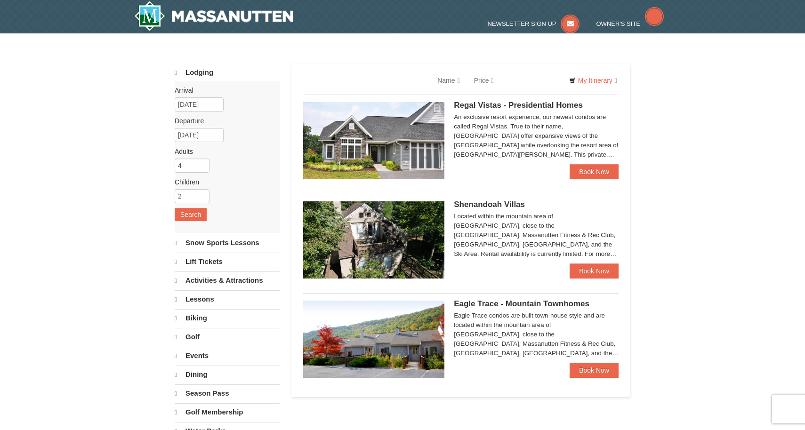 This screenshot has width=805, height=430. What do you see at coordinates (227, 412) in the screenshot?
I see `a: Golf Membership` at bounding box center [227, 412].